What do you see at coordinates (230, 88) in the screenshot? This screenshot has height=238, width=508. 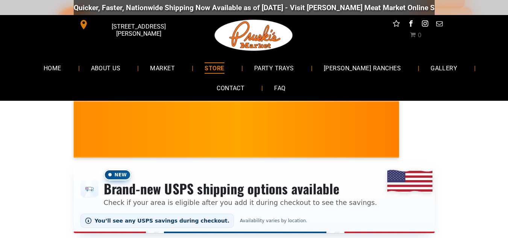 I see `a: CONTACT` at bounding box center [230, 88].